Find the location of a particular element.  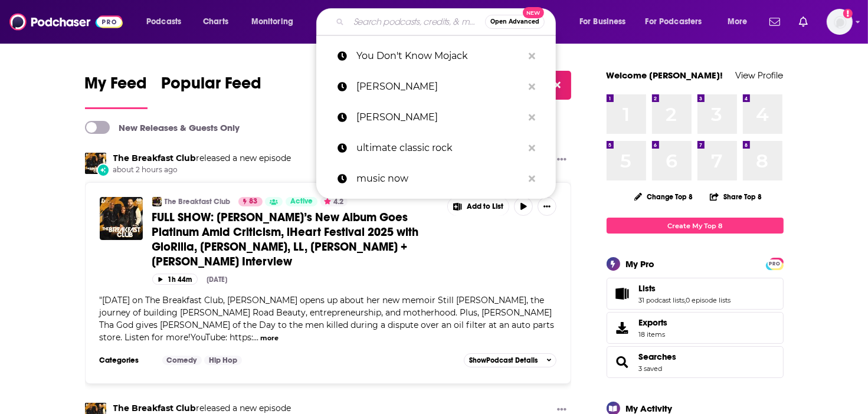

a: New Releases & Guests Only is located at coordinates (162, 127).